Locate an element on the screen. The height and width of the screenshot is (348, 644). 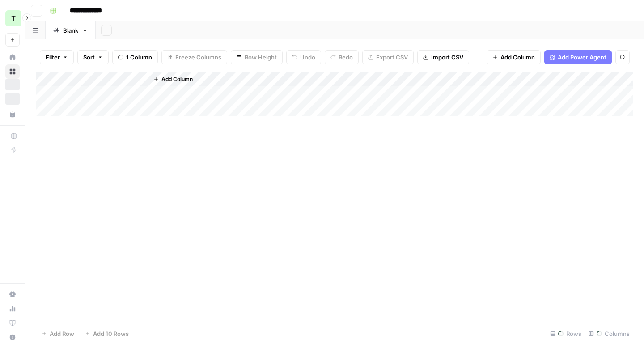
a: Your Data is located at coordinates (13, 115).